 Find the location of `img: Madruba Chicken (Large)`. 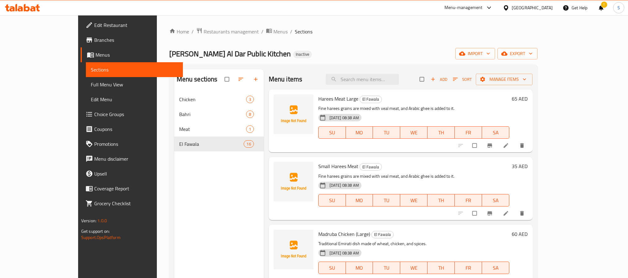

img: Madruba Chicken (Large) is located at coordinates (293, 250).